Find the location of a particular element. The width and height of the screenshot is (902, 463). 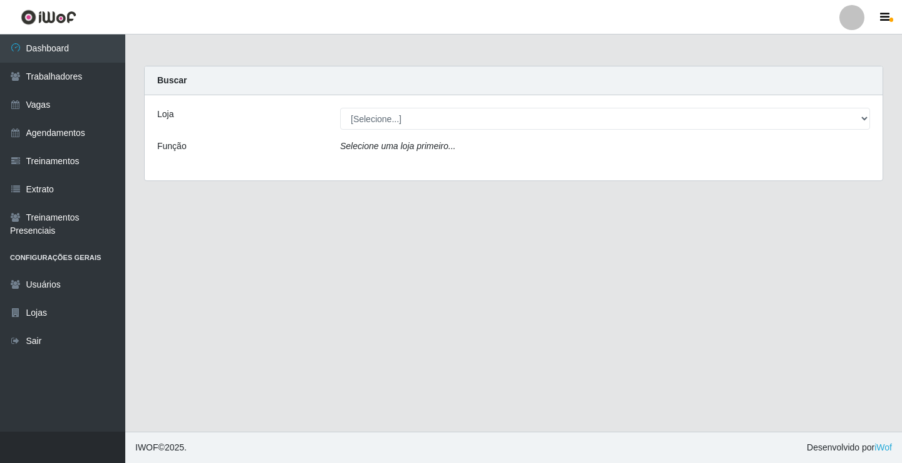

strong: Buscar is located at coordinates (172, 80).